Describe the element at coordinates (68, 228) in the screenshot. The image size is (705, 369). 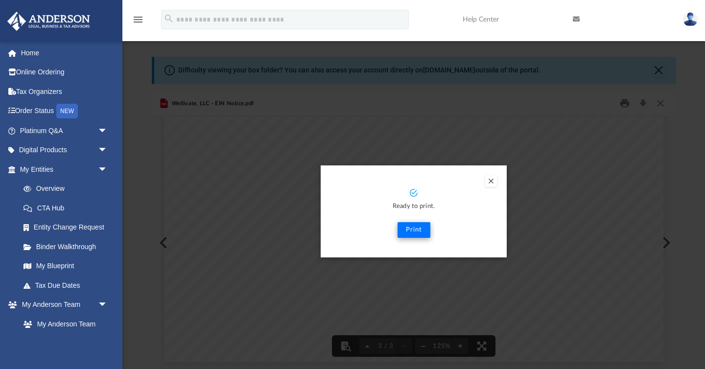
I see `a: Entity Change Request` at that location.